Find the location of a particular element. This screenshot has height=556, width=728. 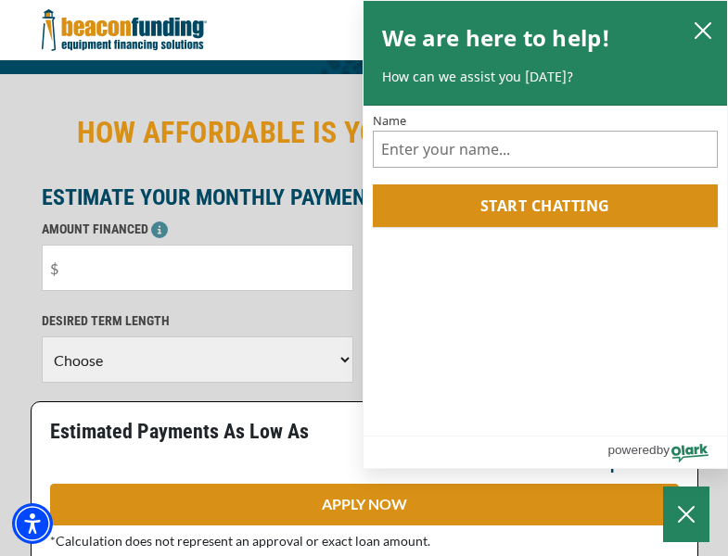

p: AMOUNT FINANCED is located at coordinates (198, 229).